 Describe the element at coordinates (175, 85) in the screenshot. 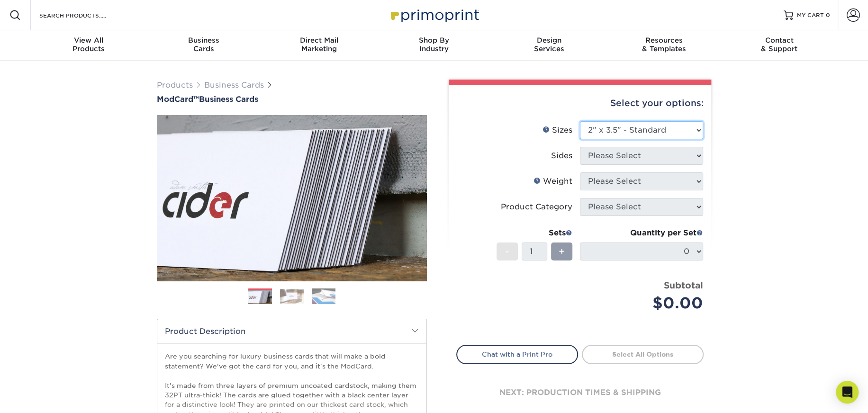

I see `a: Products` at that location.